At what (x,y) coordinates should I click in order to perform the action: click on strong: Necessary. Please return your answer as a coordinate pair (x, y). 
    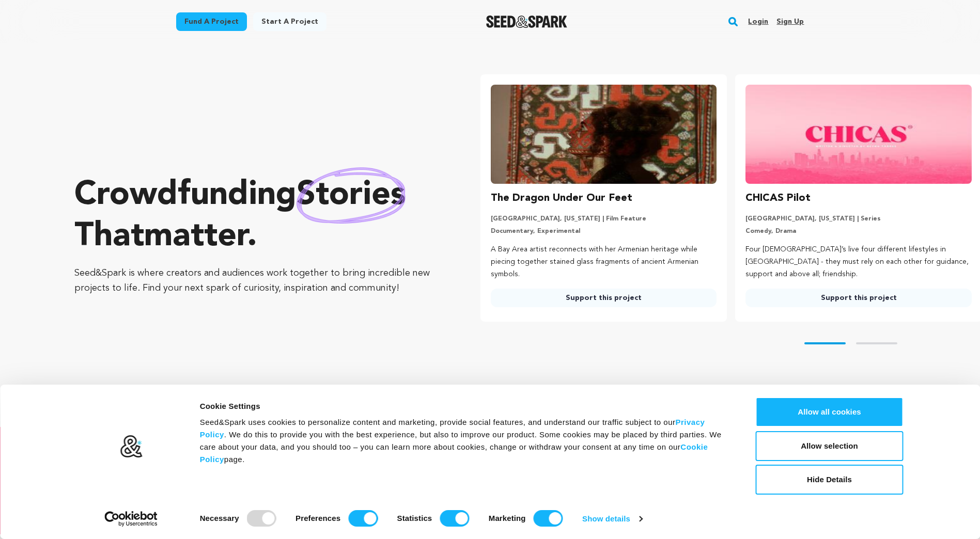
    Looking at the image, I should click on (220, 518).